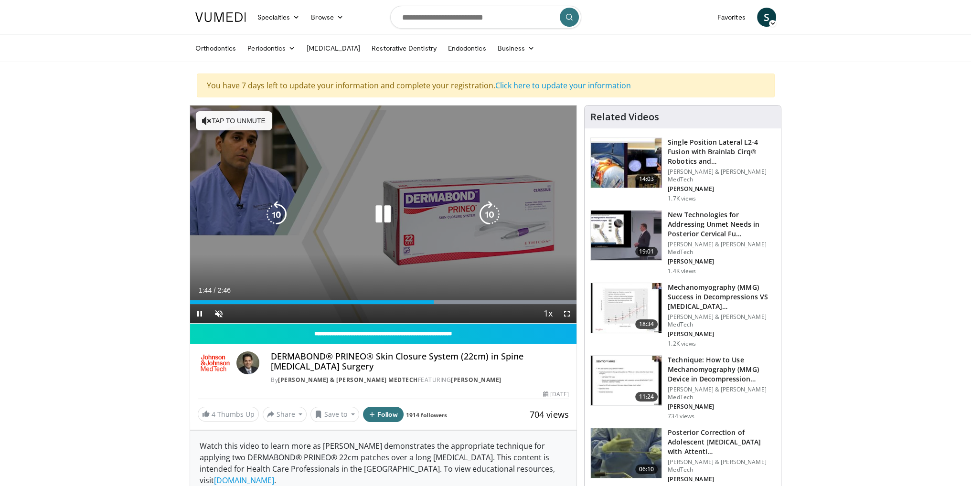 Image resolution: width=971 pixels, height=486 pixels. Describe the element at coordinates (721, 152) in the screenshot. I see `h3: Single Position Lateral L2-4 Fusion with Brainlab Cirq® Robotics and…` at that location.